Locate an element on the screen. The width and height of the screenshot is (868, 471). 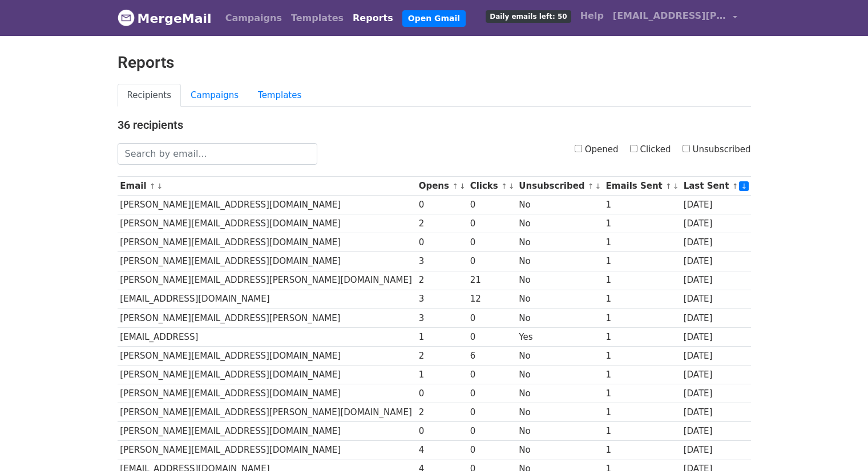
td: 21 is located at coordinates (492, 280).